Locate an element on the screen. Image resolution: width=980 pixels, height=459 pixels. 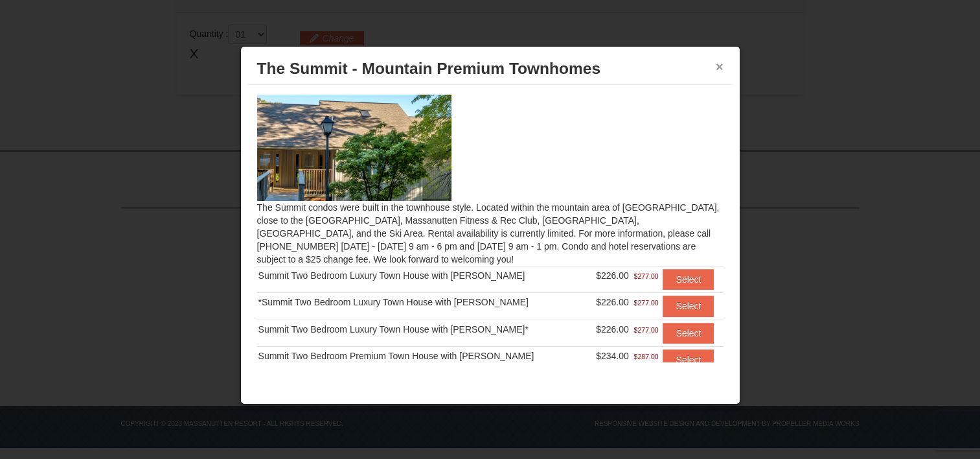
img: 19219034-1-0eee7e00.jpg is located at coordinates (355, 148).